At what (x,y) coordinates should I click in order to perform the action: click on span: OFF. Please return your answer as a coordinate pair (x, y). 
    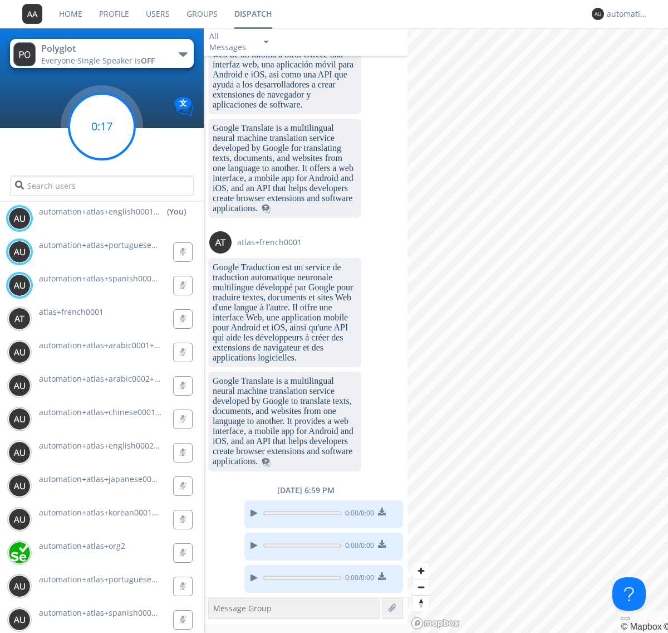
    Looking at the image, I should click on (148, 60).